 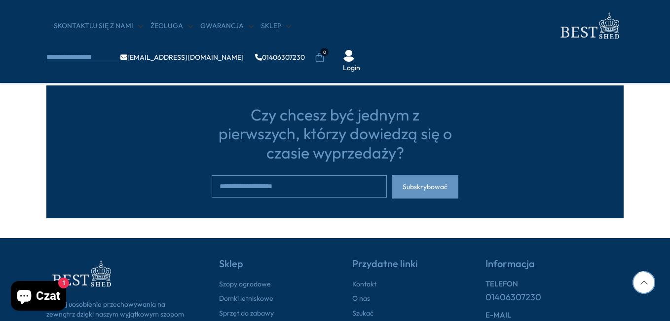 I want to click on a: Szopy ogrodowe, so click(x=245, y=284).